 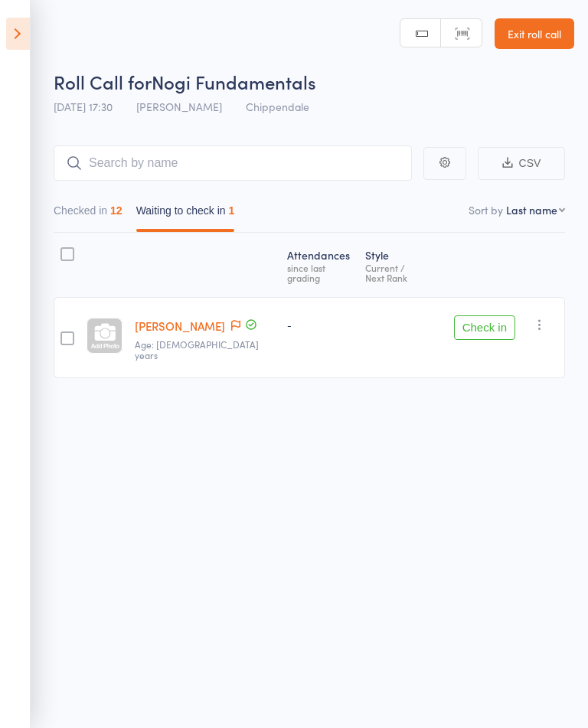 I want to click on div: Current / Next Rank, so click(x=403, y=272).